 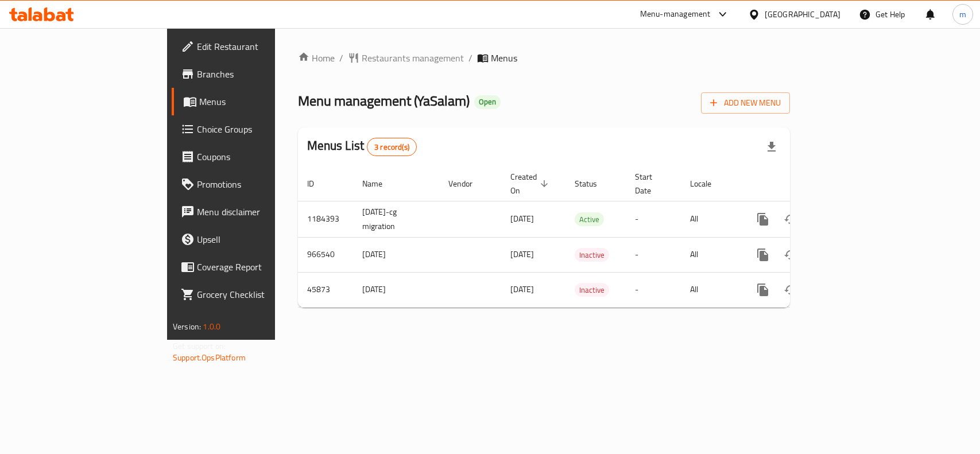 What do you see at coordinates (251, 239) in the screenshot?
I see `a: Upsell` at bounding box center [251, 239].